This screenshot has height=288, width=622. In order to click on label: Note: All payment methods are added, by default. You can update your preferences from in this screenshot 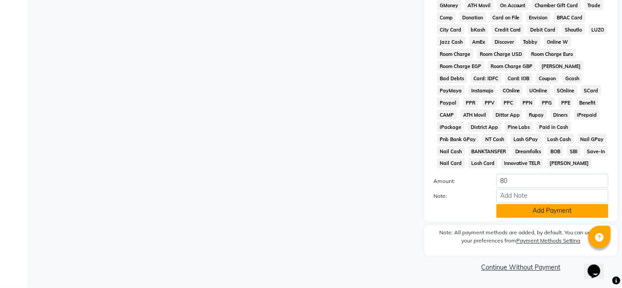, I will do `click(521, 239)`.